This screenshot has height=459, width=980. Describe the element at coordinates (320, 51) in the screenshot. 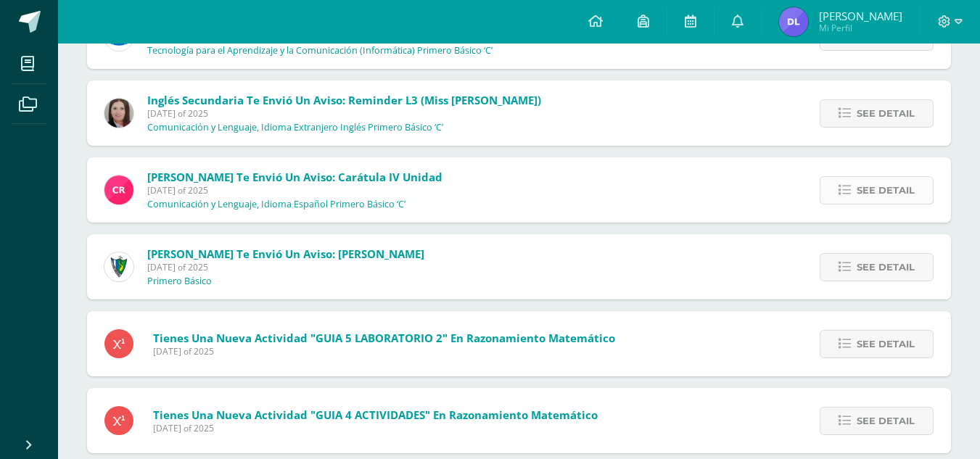

I see `p: Tecnología para el Aprendizaje y la Comunicación (Informática) Primero Básico ‘C’` at that location.